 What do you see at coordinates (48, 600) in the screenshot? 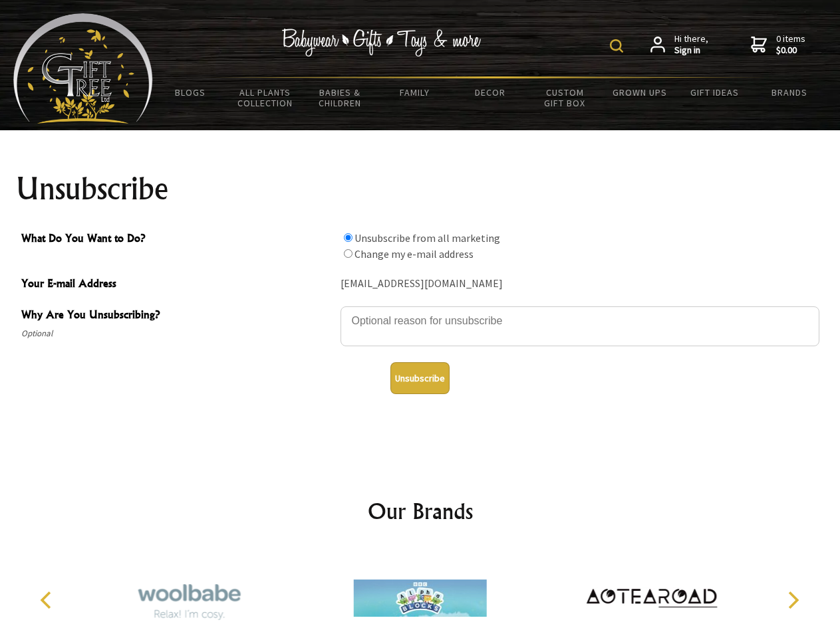
I see `button: Previous` at bounding box center [48, 600].